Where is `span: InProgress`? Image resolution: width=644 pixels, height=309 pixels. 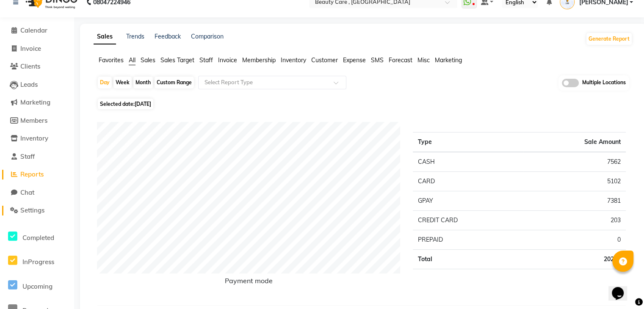 span: InProgress is located at coordinates (38, 261).